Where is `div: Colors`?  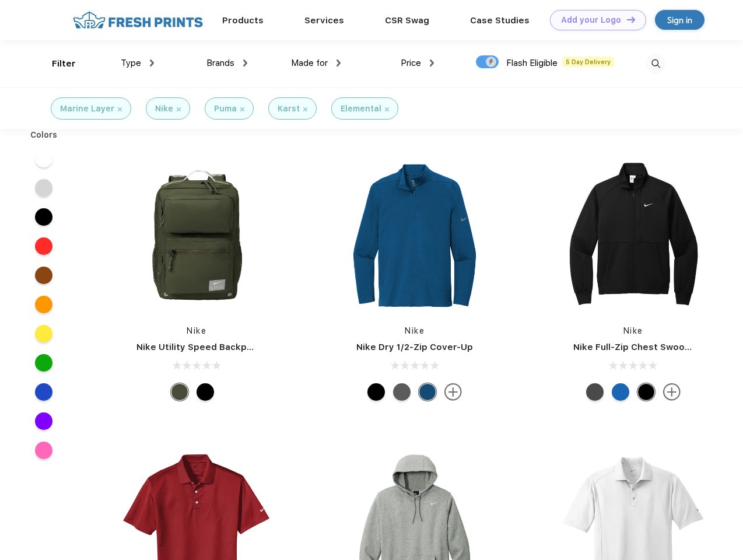
div: Colors is located at coordinates (44, 135).